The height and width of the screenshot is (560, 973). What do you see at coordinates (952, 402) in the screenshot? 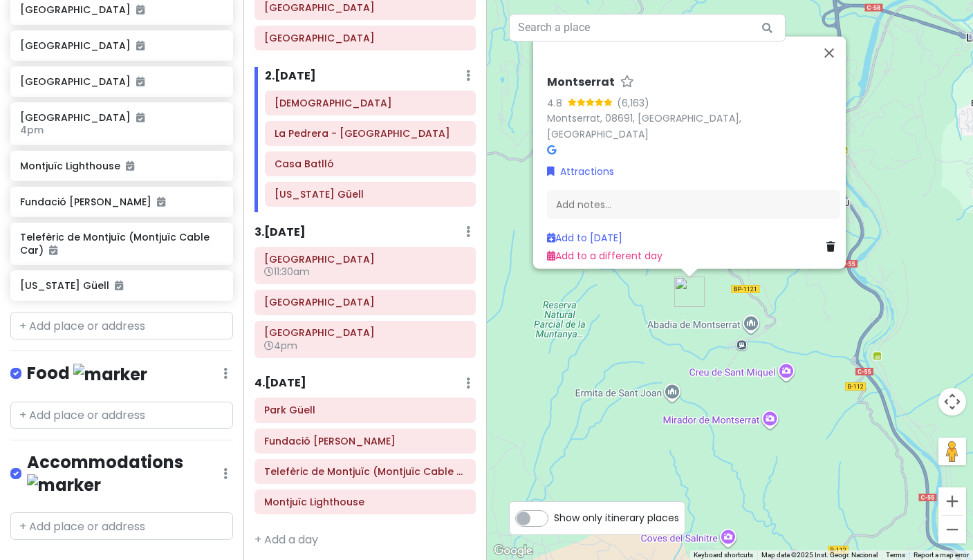
I see `button: Map camera controls` at bounding box center [952, 402].